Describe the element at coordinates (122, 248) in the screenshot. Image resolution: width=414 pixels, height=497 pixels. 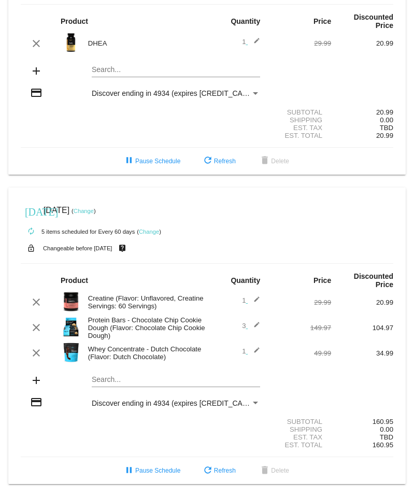
I see `mat-icon: live_help` at that location.